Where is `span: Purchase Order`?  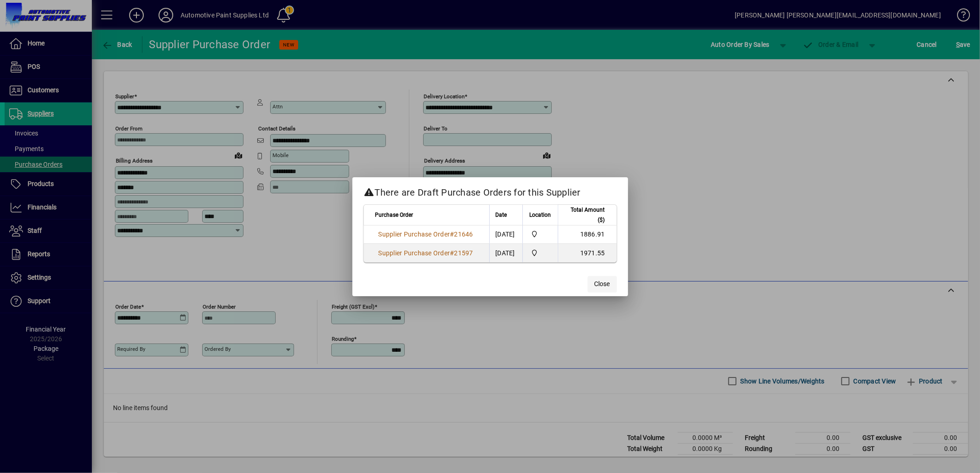 span: Purchase Order is located at coordinates (395, 215).